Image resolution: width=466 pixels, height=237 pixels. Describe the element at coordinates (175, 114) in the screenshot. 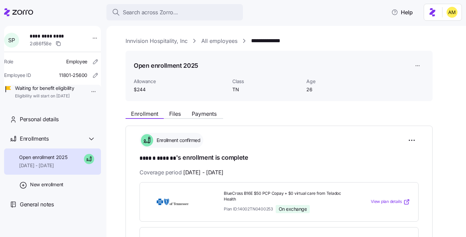

I see `span: Files` at that location.